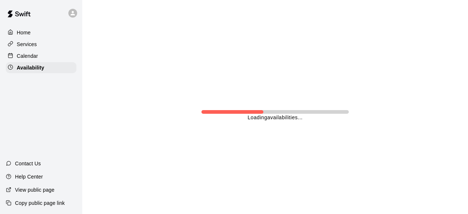 This screenshot has width=468, height=214. Describe the element at coordinates (41, 56) in the screenshot. I see `a: Calendar` at that location.